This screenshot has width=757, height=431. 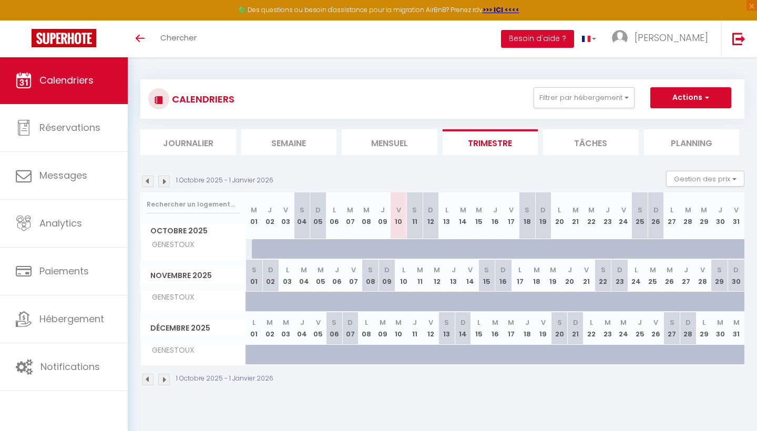 What do you see at coordinates (64, 271) in the screenshot?
I see `span: Paiements` at bounding box center [64, 271].